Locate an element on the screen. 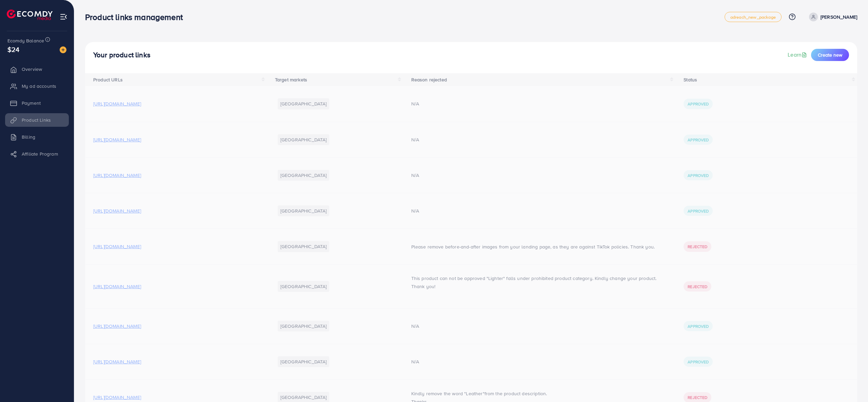  img: logo is located at coordinates (30, 15).